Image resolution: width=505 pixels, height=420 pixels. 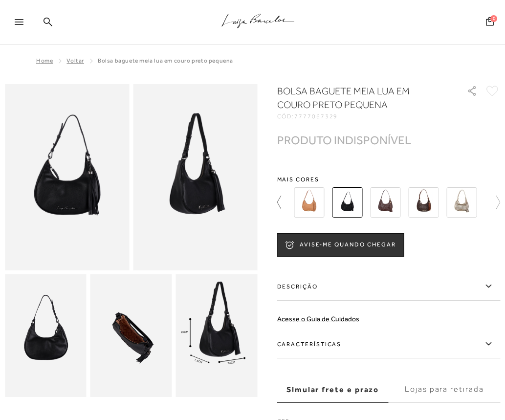 I want to click on img: BOLSA PEQUENA MEIA LUA CARAMELO, so click(x=424, y=202).